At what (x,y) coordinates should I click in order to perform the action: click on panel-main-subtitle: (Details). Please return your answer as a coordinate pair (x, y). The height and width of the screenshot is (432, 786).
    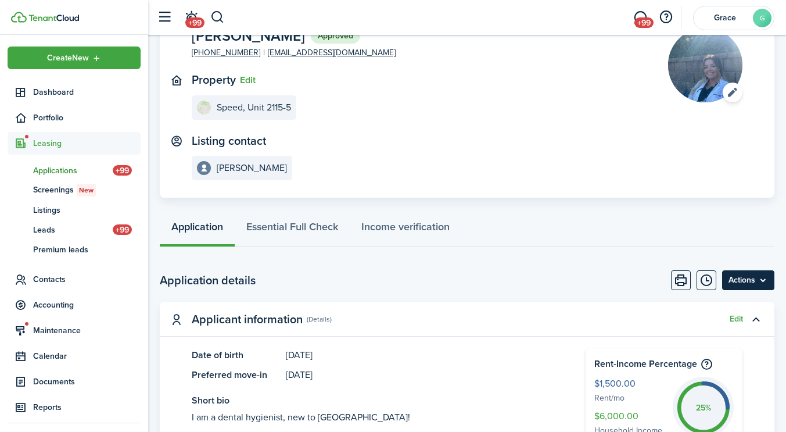
    Looking at the image, I should click on (319, 319).